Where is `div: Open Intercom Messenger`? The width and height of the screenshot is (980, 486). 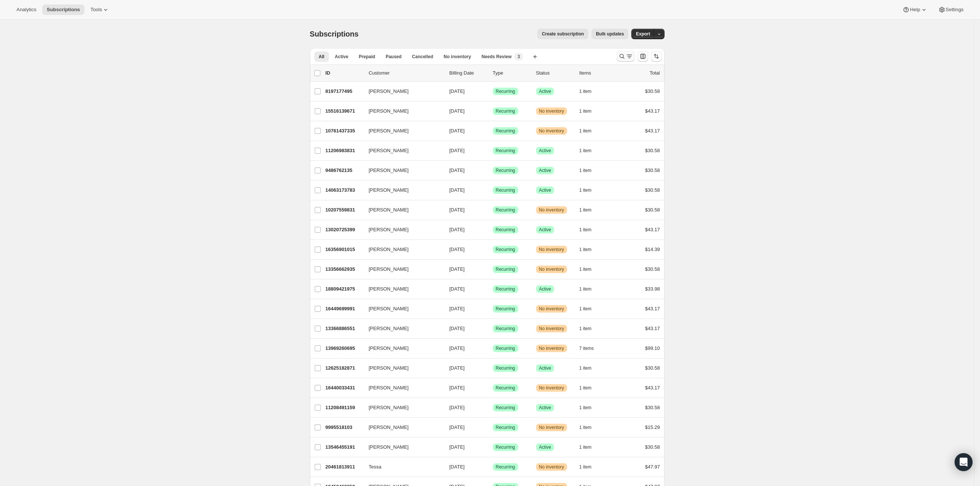 div: Open Intercom Messenger is located at coordinates (963, 462).